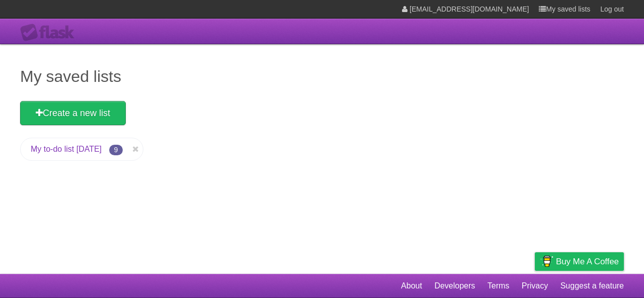 Image resolution: width=644 pixels, height=298 pixels. What do you see at coordinates (579, 261) in the screenshot?
I see `a: Buy me a coffee` at bounding box center [579, 261].